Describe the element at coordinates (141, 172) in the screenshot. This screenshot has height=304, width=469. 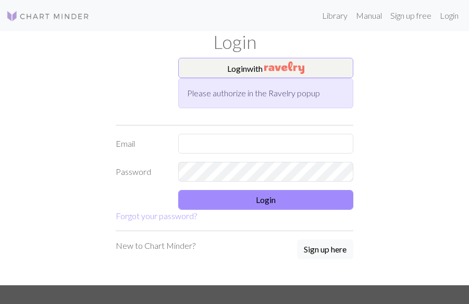
I see `label: Password` at that location.